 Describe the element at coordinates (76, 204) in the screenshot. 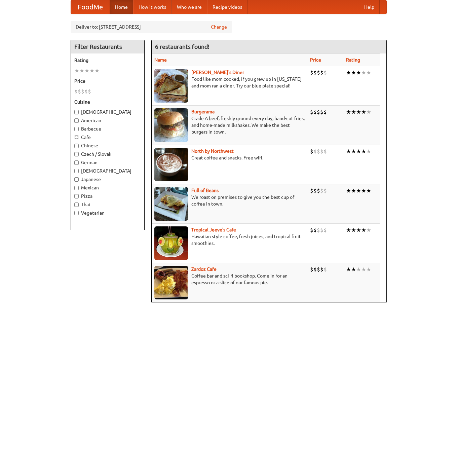

I see `input: Thai` at that location.